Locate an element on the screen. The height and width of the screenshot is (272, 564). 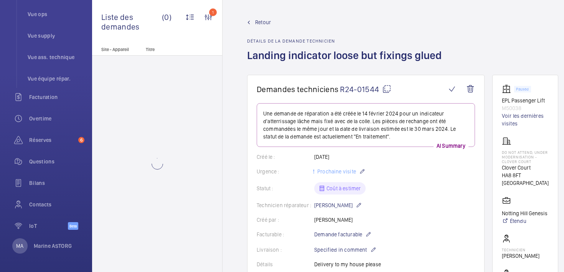
p: DO NOT ATTEND, UNDER MODERNISATION - Clover Court is located at coordinates (525, 157).